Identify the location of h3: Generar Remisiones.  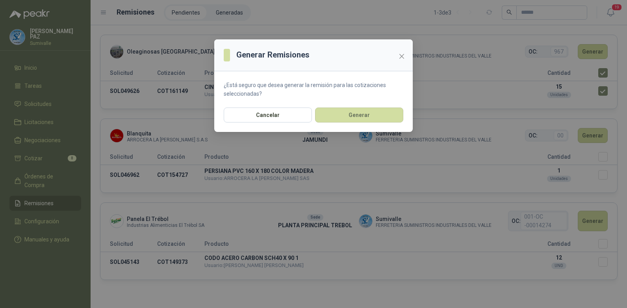
(273, 55).